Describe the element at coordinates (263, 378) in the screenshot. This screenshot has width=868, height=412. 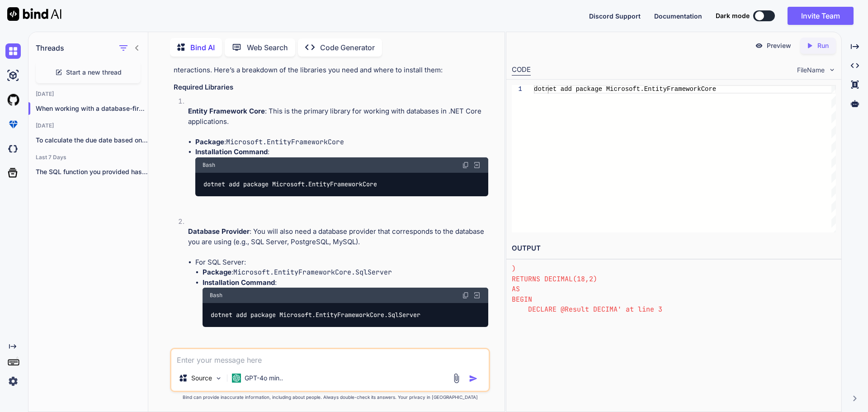
I see `p: GPT-4o min..` at that location.